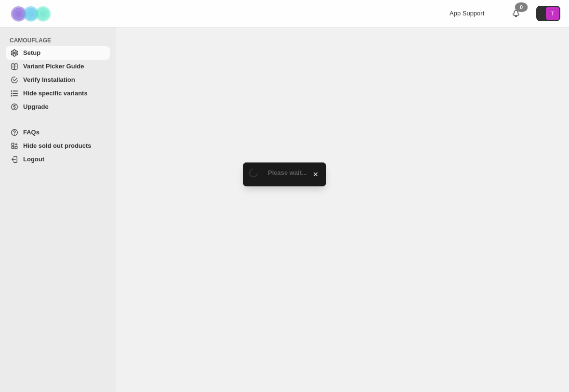  I want to click on span: Avatar with initials T, so click(552, 14).